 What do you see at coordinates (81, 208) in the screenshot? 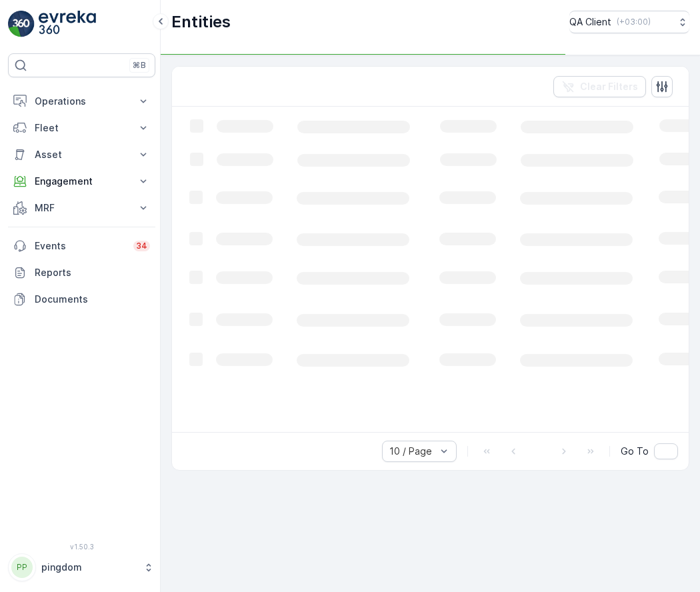
I see `p: MRF` at bounding box center [81, 208].